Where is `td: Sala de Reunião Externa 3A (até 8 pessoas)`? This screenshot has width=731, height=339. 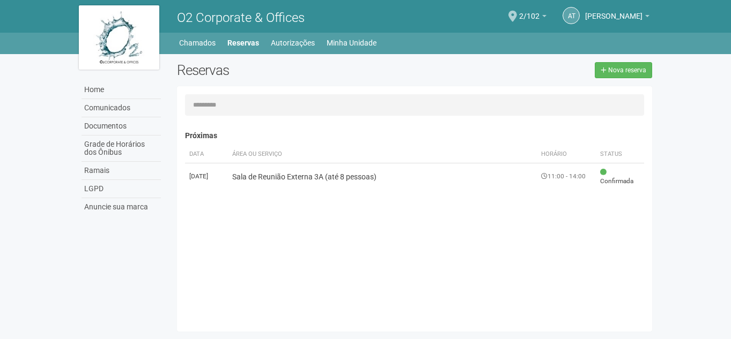
td: Sala de Reunião Externa 3A (até 8 pessoas) is located at coordinates (382, 176).